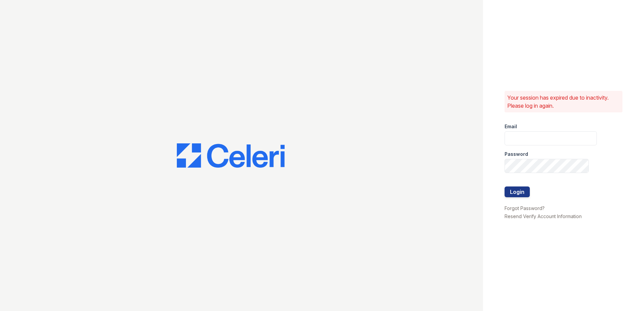 The image size is (644, 311). What do you see at coordinates (516, 154) in the screenshot?
I see `label: Password` at bounding box center [516, 154].